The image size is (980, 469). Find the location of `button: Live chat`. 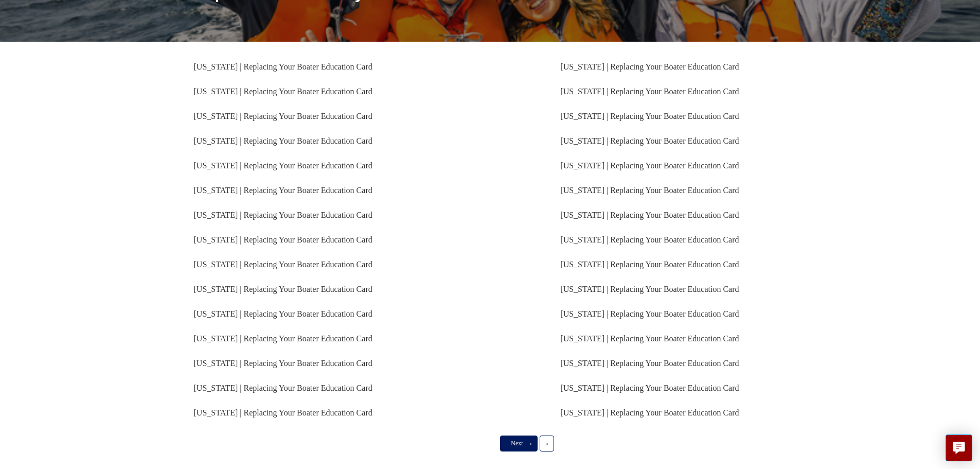

button: Live chat is located at coordinates (959, 448).